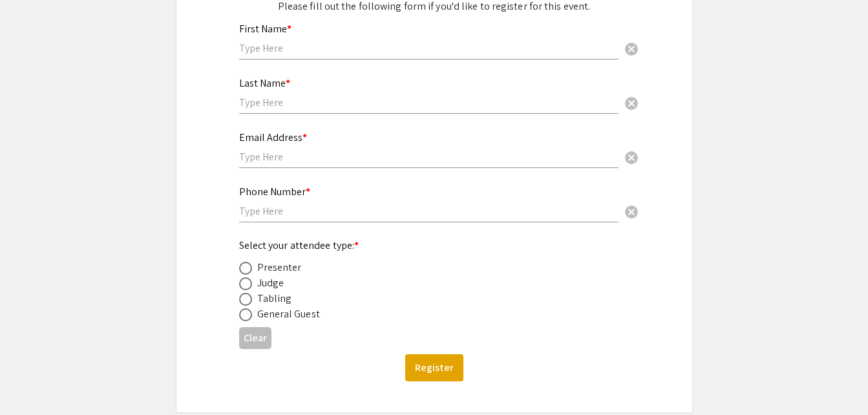  I want to click on div: Judge, so click(271, 283).